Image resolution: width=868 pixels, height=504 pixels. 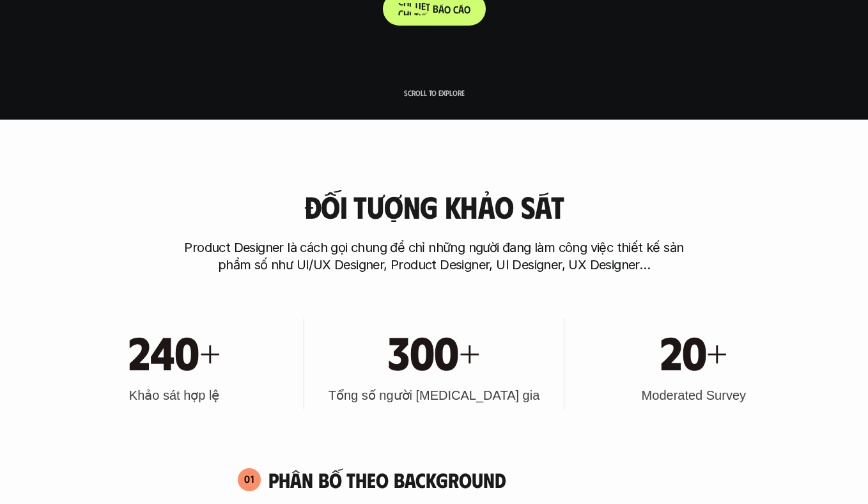 What do you see at coordinates (449, 480) in the screenshot?
I see `h4: Phân bố theo background` at bounding box center [449, 480].